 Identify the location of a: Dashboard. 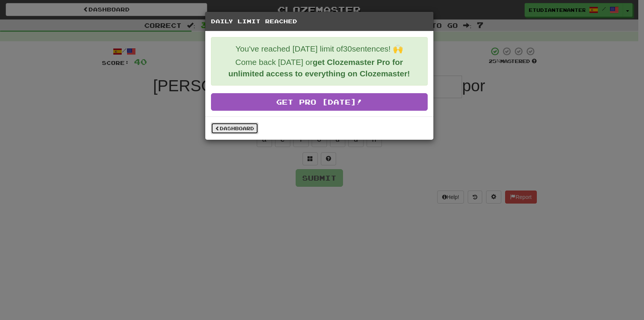
(235, 128).